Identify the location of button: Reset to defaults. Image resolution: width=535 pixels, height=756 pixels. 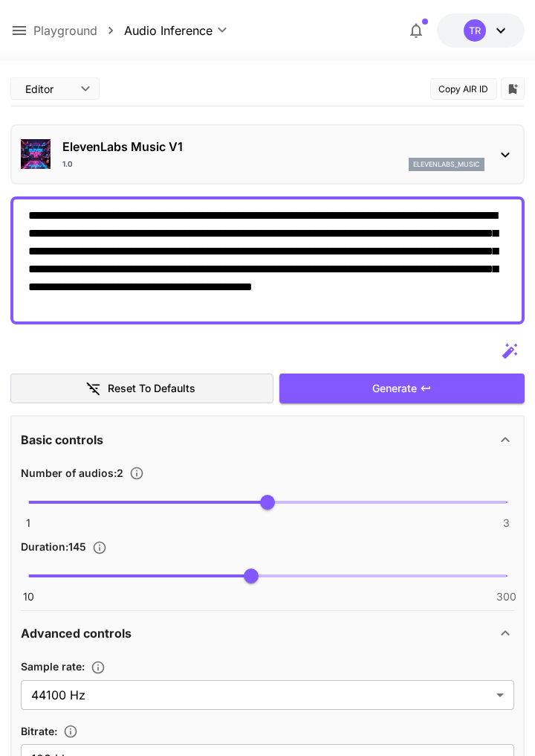
(141, 388).